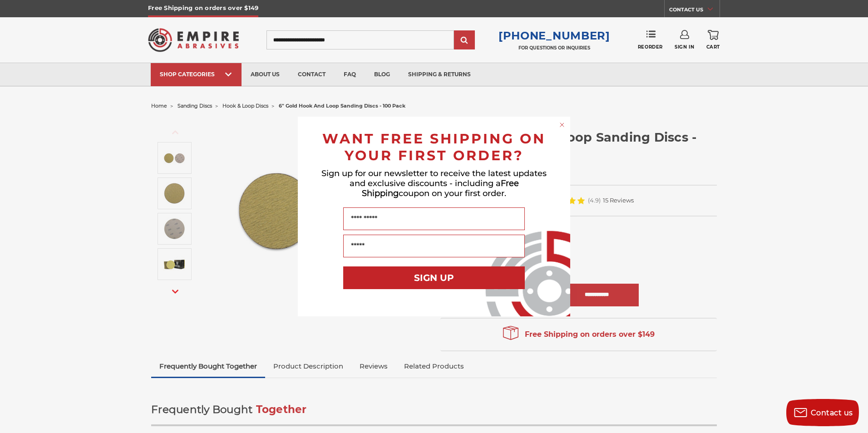 The height and width of the screenshot is (433, 868). I want to click on span: Contact us, so click(832, 413).